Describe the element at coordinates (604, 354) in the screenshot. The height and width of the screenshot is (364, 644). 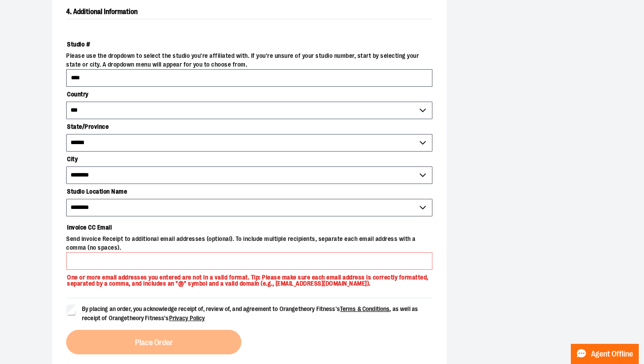
I see `button: Agent Offline` at that location.